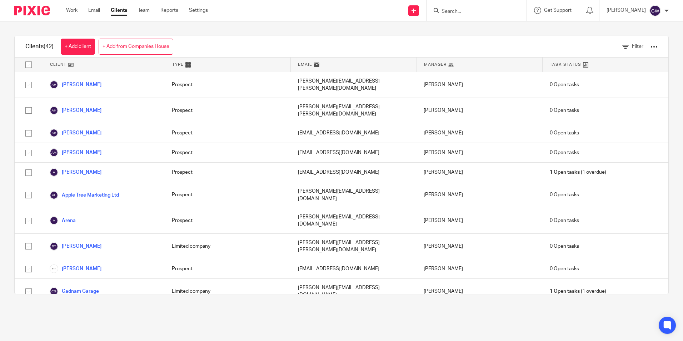  I want to click on a: Settings, so click(198, 10).